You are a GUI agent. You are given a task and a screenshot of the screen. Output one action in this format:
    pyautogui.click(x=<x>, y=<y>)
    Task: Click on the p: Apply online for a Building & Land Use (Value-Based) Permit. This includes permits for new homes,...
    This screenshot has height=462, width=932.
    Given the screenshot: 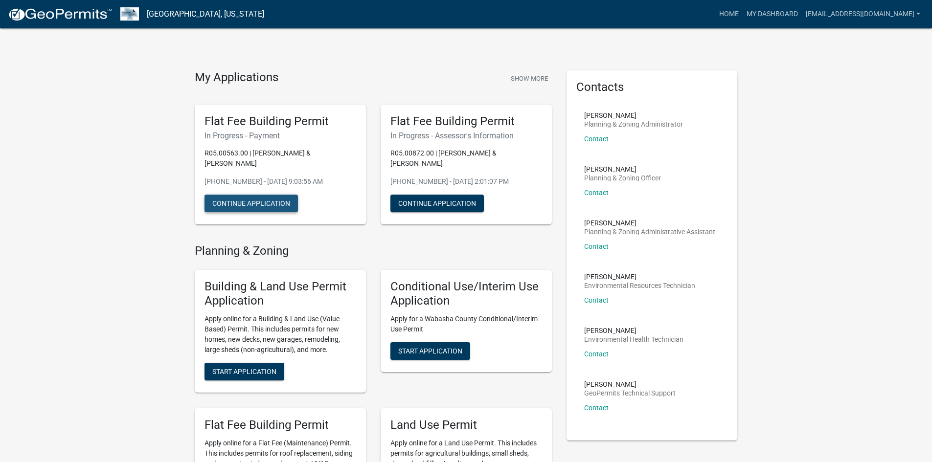 What is the action you would take?
    pyautogui.click(x=280, y=335)
    